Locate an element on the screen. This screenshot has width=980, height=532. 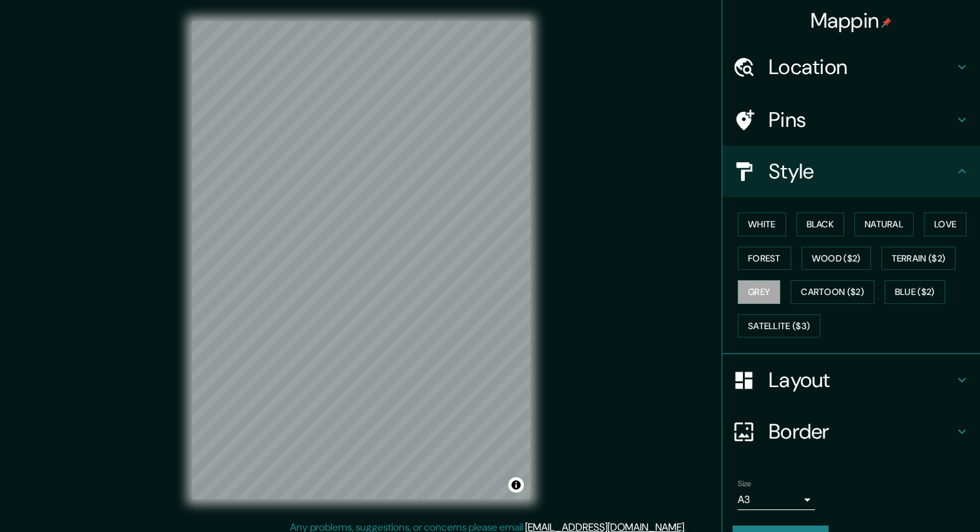
div: Location is located at coordinates (851, 67).